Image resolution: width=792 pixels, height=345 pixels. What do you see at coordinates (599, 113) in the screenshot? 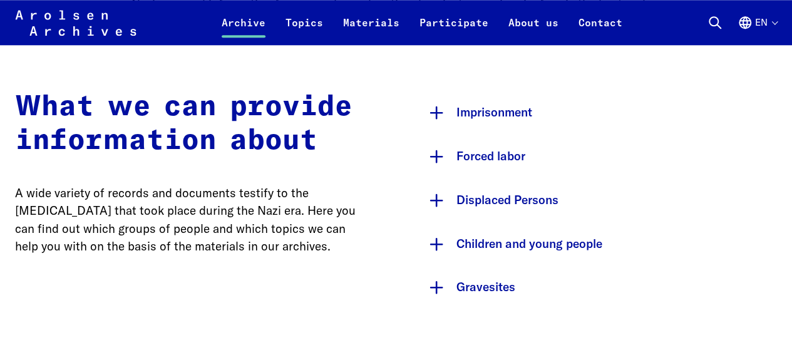
I see `button: Imprisonment` at bounding box center [599, 113].